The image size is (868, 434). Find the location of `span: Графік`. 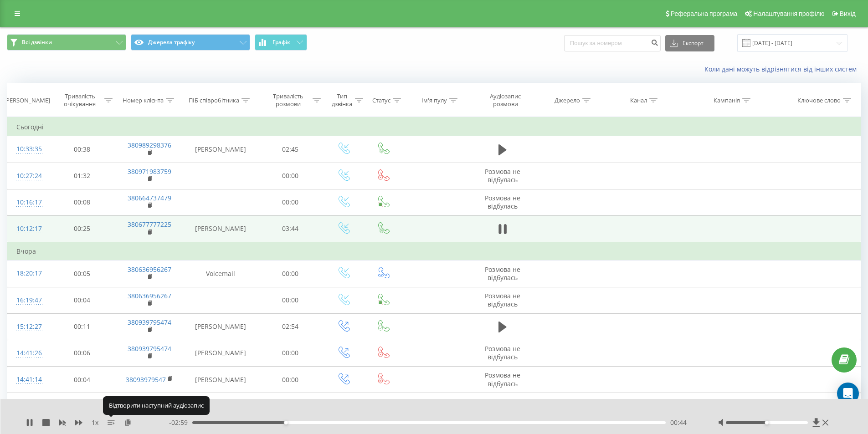

span: Графік is located at coordinates (281, 42).